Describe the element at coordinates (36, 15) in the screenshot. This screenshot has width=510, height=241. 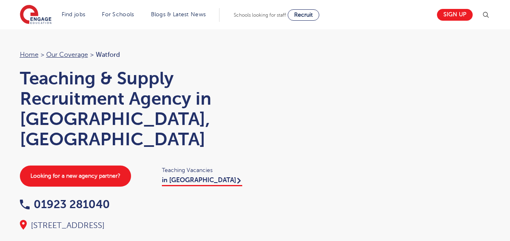
I see `img: Engage Education` at that location.